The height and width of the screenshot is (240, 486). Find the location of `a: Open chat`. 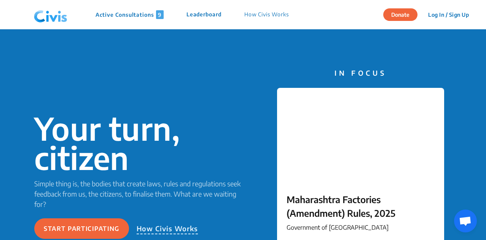

a: Open chat is located at coordinates (466, 221).